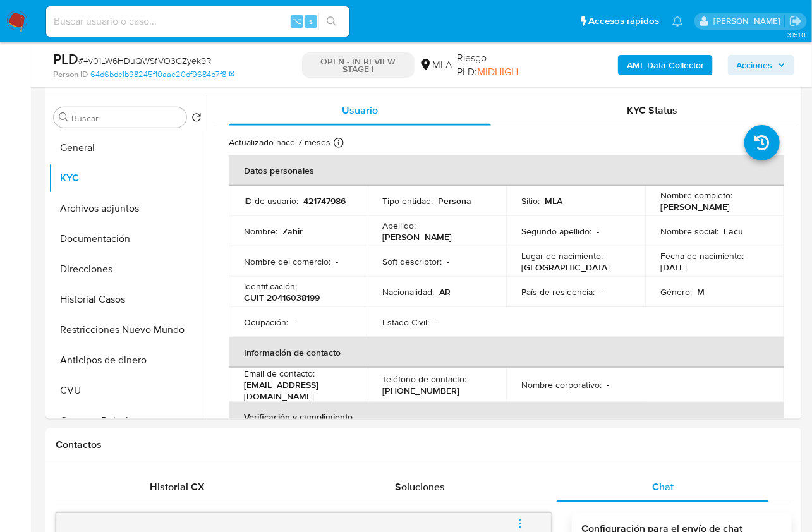 The image size is (812, 532). I want to click on p: Email de contacto :, so click(279, 374).